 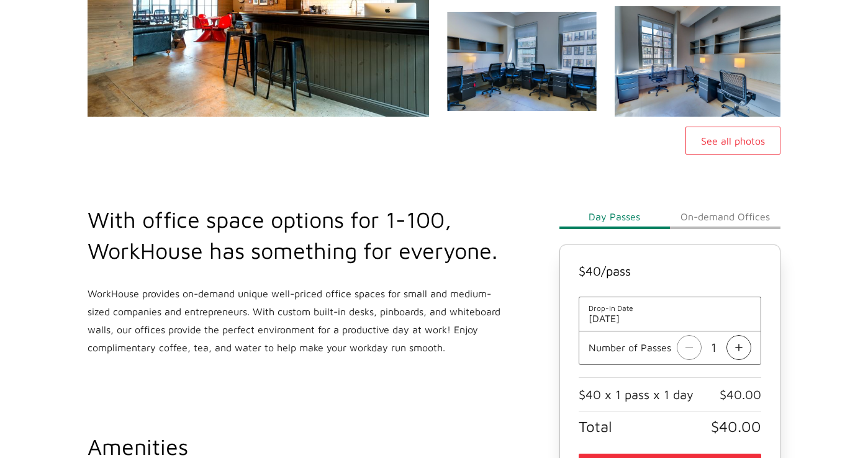 What do you see at coordinates (670, 271) in the screenshot?
I see `h4: $ 40 /pass` at bounding box center [670, 271].